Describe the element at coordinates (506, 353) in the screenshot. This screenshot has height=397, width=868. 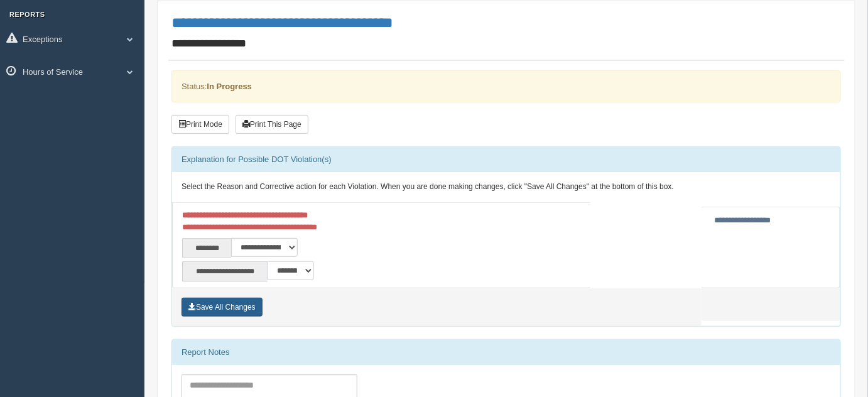
I see `div: Report Notes` at that location.